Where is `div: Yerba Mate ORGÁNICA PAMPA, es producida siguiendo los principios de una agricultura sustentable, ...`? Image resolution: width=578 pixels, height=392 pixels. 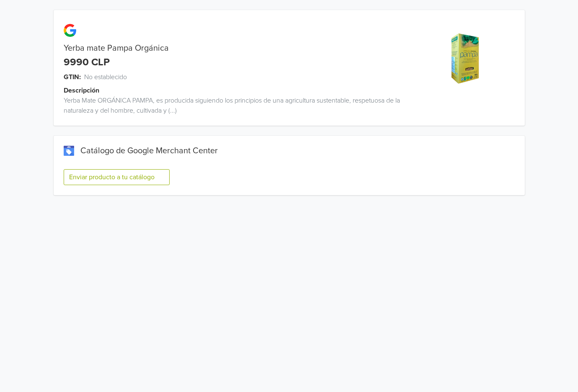
div: Yerba Mate ORGÁNICA PAMPA, es producida siguiendo los principios de una agricultura sustentable, ... is located at coordinates (230, 106).